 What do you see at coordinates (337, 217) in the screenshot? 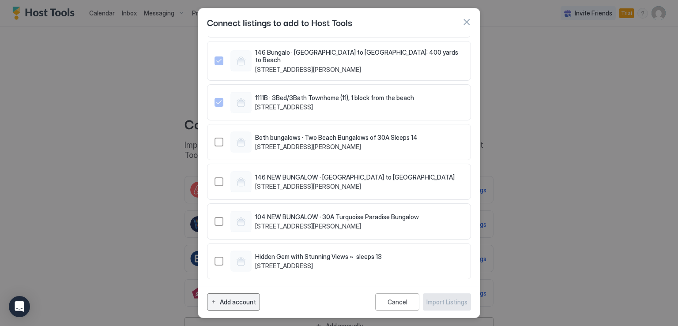
I see `span: 104 NEW BUNGALOW · 30A Turquoise Paradise Bungalow` at bounding box center [337, 217].